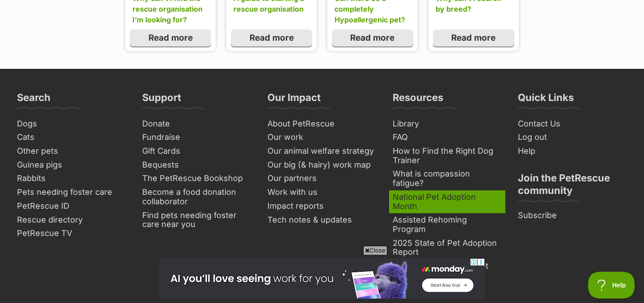 The height and width of the screenshot is (303, 644). What do you see at coordinates (72, 152) in the screenshot?
I see `a: Other pets` at bounding box center [72, 152].